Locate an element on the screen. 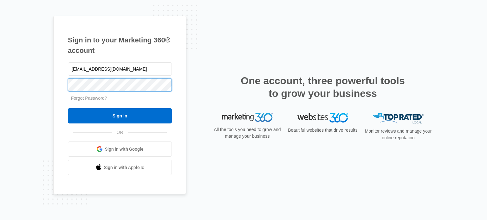 Image resolution: width=487 pixels, height=220 pixels. input: Email is located at coordinates (120, 69).